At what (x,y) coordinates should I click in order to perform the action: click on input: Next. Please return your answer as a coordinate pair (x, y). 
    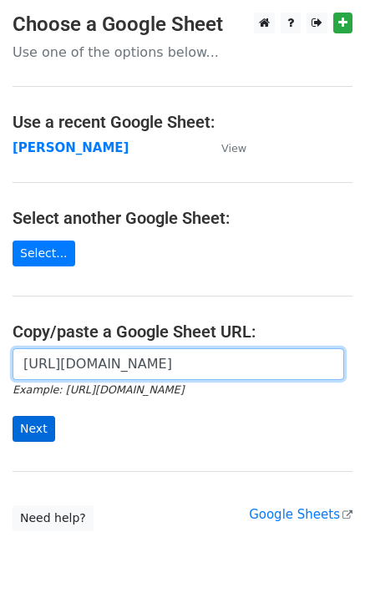
    Looking at the image, I should click on (33, 429).